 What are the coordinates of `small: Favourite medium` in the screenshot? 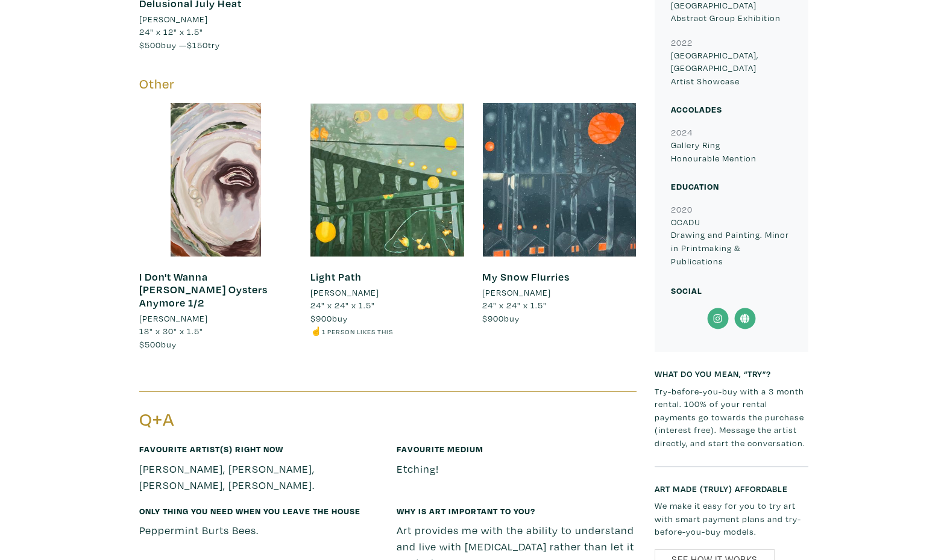 It's located at (440, 449).